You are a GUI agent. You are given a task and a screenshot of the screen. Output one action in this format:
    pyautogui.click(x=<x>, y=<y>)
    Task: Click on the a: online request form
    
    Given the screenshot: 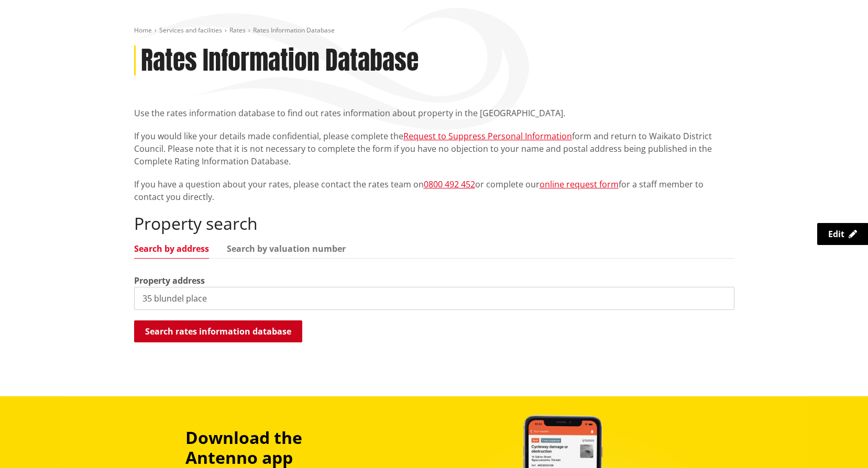 What is the action you would take?
    pyautogui.click(x=579, y=184)
    